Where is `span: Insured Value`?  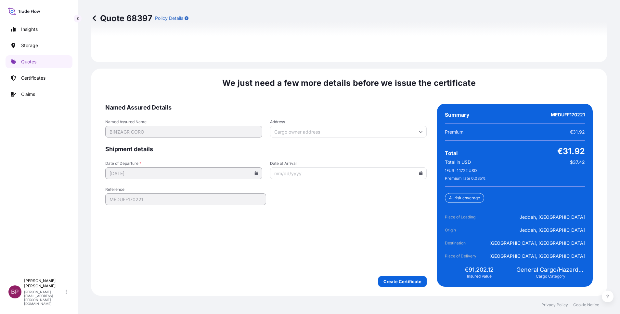 span: Insured Value is located at coordinates (480, 276).